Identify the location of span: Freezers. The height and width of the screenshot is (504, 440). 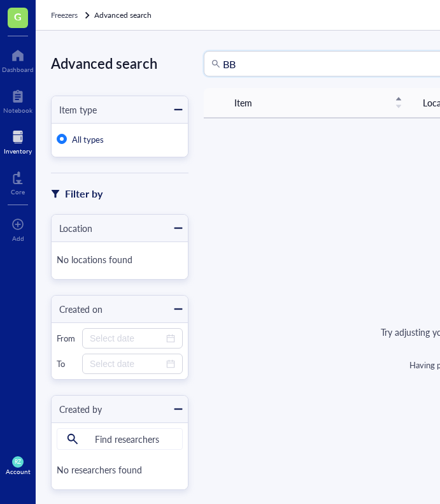
(65, 14).